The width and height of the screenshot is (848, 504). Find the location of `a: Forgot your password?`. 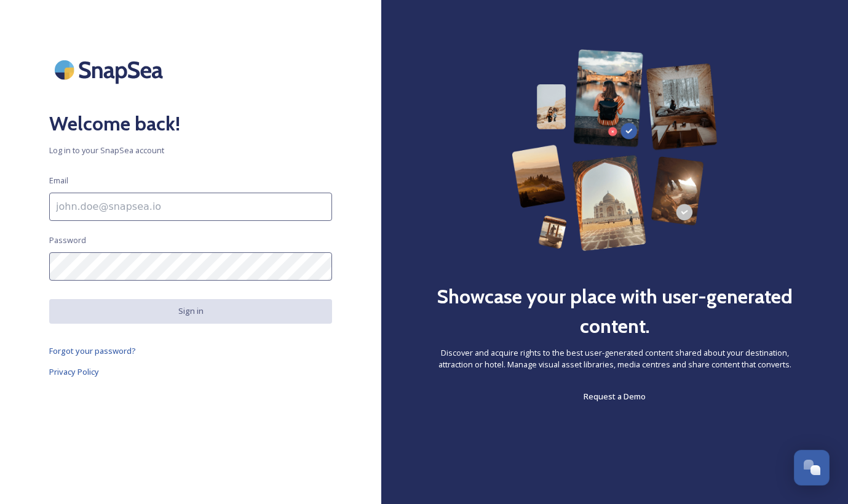

a: Forgot your password? is located at coordinates (190, 350).